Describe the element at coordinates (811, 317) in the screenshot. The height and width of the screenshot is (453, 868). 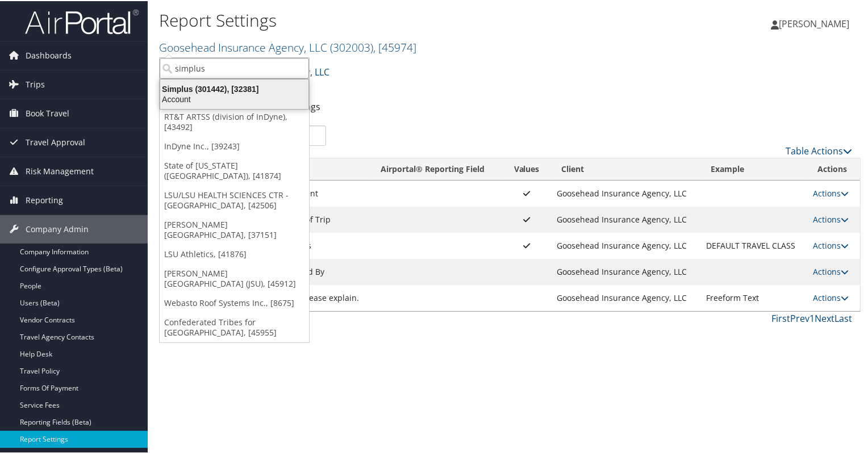
I see `a: 1` at that location.